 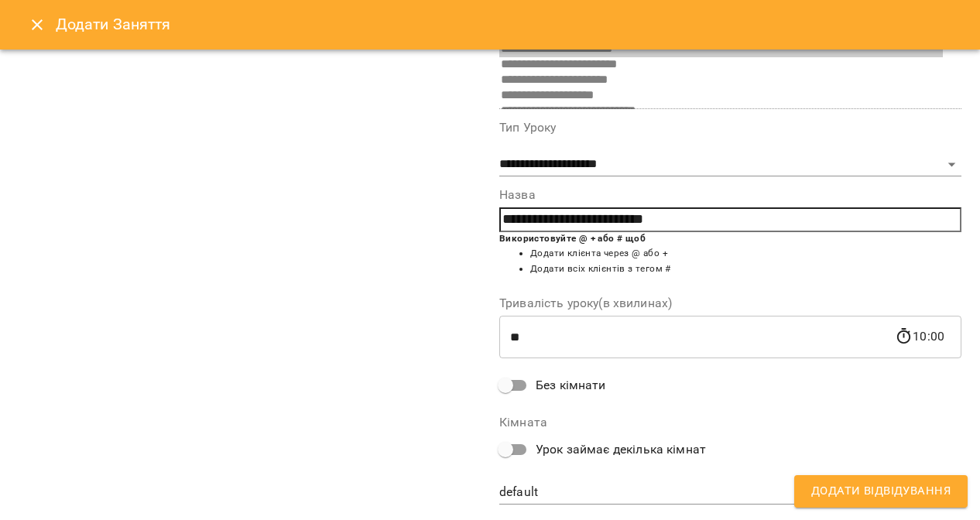 I want to click on li: Додати клієнта через @ або +, so click(x=745, y=254).